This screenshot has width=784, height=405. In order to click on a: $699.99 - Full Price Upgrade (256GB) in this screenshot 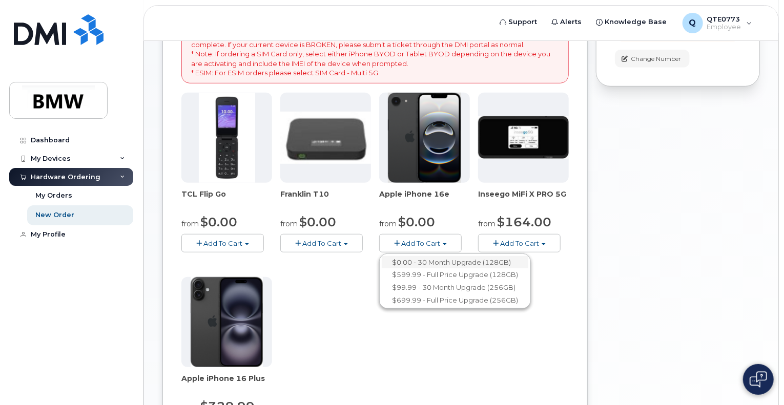, I will do `click(455, 300)`.